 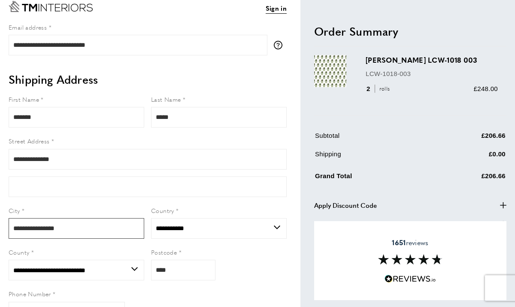 What do you see at coordinates (372, 178) in the screenshot?
I see `td: Grand Total` at bounding box center [372, 178].